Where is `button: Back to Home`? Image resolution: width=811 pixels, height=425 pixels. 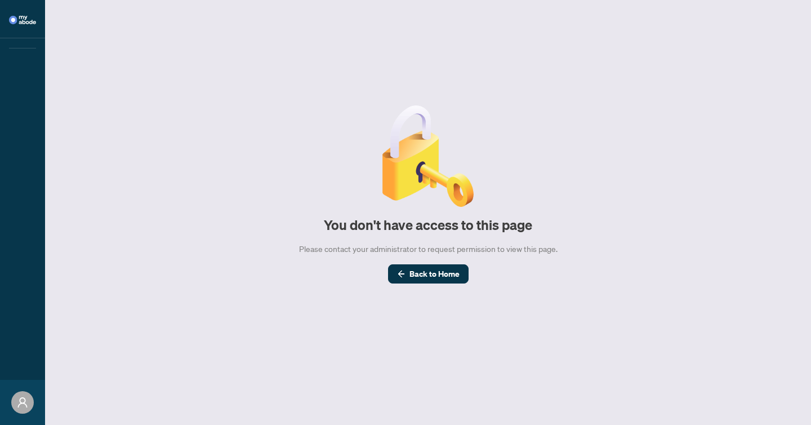
button: Back to Home is located at coordinates (428, 274).